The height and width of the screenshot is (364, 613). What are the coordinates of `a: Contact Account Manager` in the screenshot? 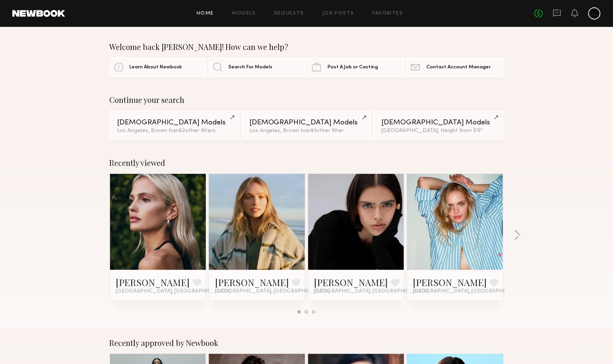 It's located at (455, 67).